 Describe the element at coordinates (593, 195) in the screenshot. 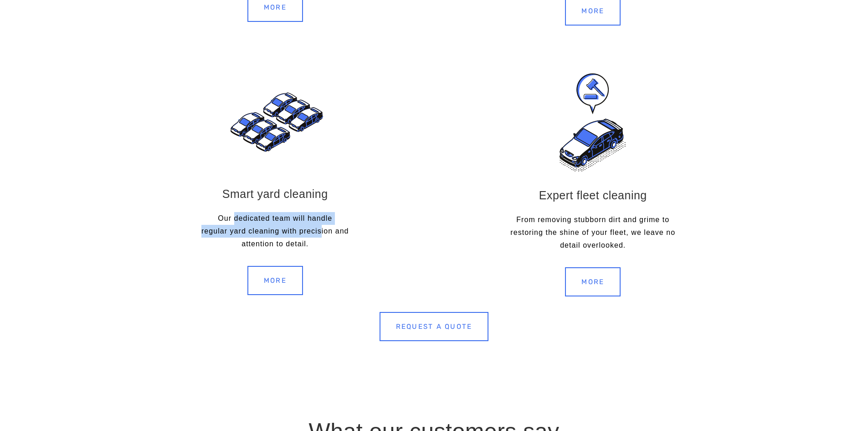

I see `h3: Expert fleet cleaning` at that location.